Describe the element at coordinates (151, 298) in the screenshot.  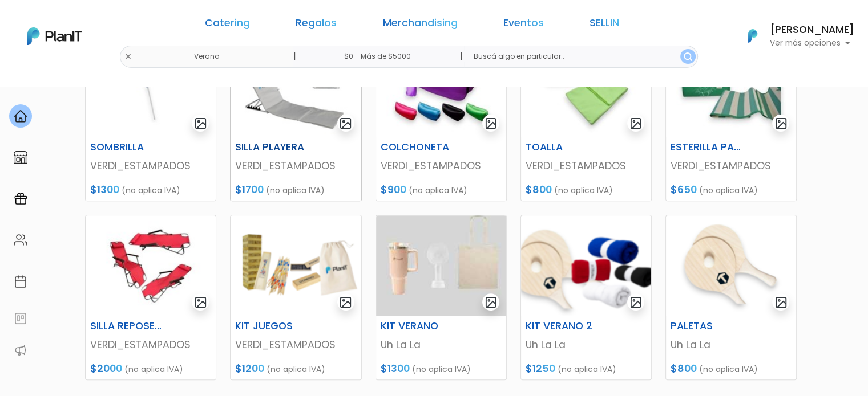
I see `a: gallery-light SILLA REPOSERA VERDI_ESTAMPADOS $2000 (no aplica IVA)` at that location.